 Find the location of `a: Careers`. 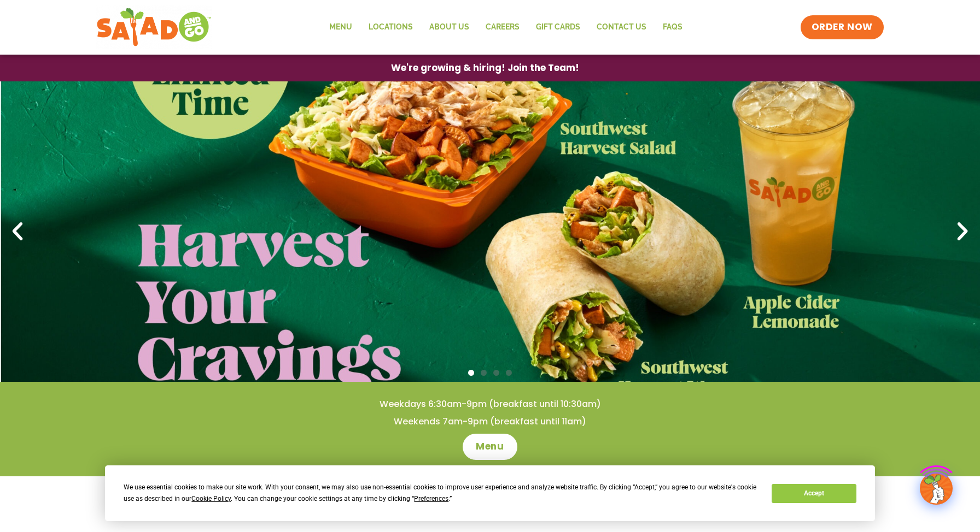

a: Careers is located at coordinates (503, 27).